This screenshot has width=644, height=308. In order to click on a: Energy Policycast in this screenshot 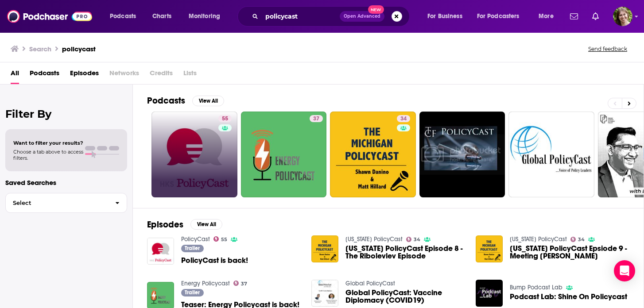, I will do `click(205, 283)`.